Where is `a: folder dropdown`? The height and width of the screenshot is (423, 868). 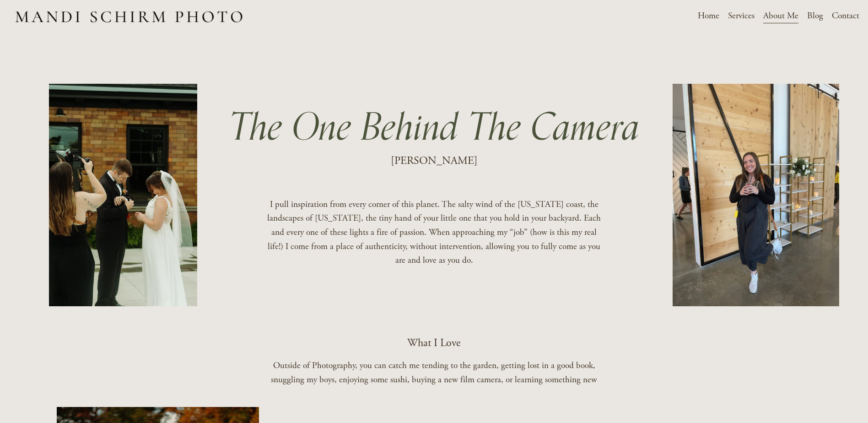 a: folder dropdown is located at coordinates (741, 16).